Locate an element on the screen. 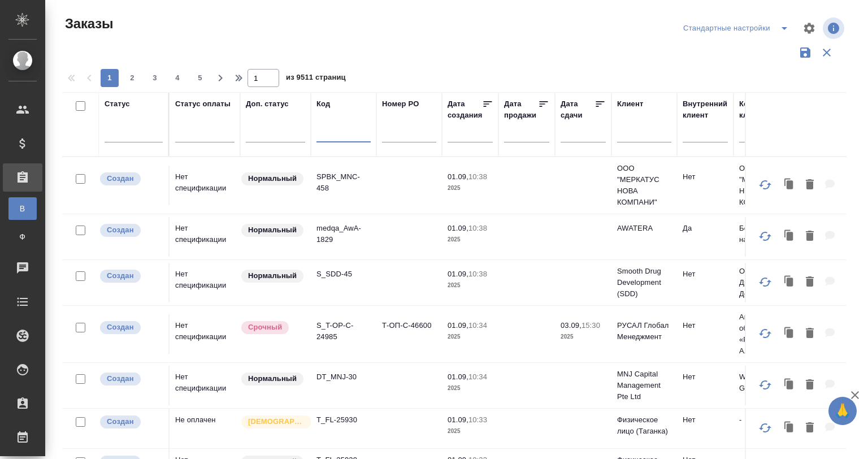 The width and height of the screenshot is (868, 459). button: 3 is located at coordinates (155, 78).